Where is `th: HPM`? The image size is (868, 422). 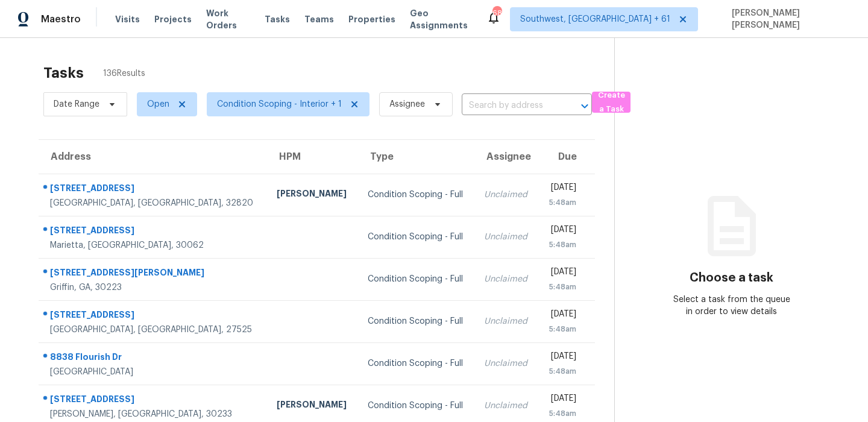 th: HPM is located at coordinates (312, 157).